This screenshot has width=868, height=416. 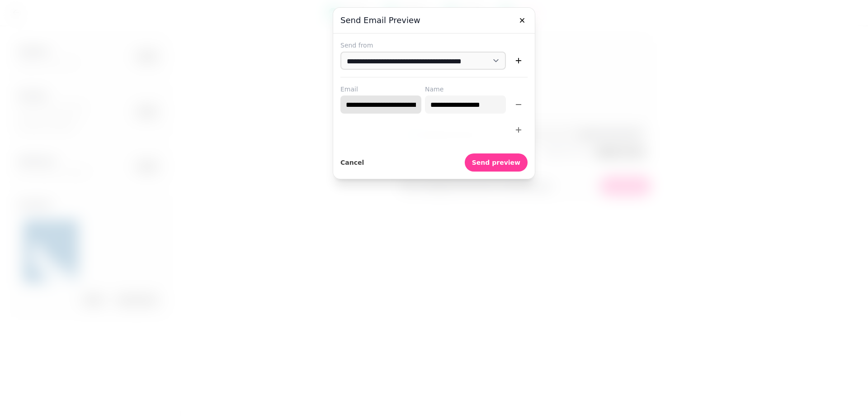 I want to click on button: Send preview, so click(x=496, y=162).